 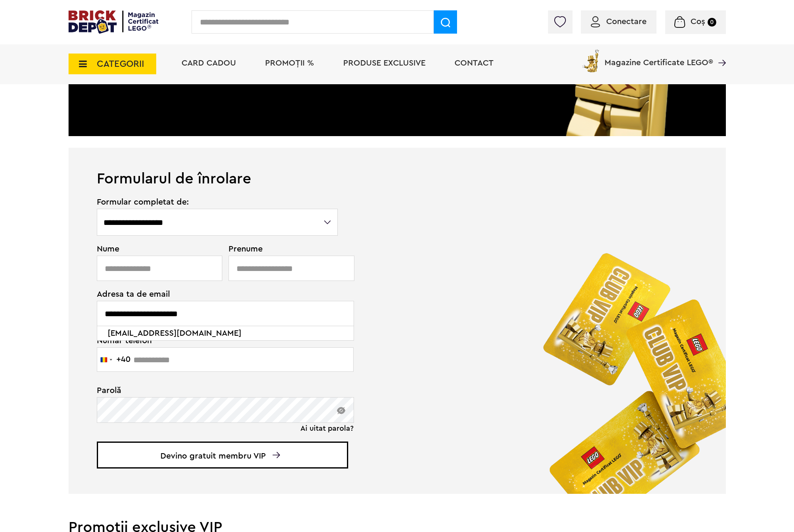 What do you see at coordinates (385, 63) in the screenshot?
I see `a: Produse exclusive` at bounding box center [385, 63].